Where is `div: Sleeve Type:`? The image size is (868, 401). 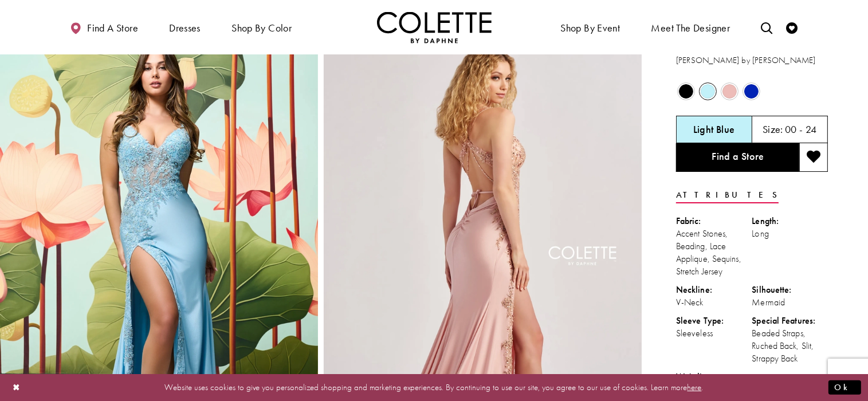
div: Sleeve Type: is located at coordinates (714, 321).